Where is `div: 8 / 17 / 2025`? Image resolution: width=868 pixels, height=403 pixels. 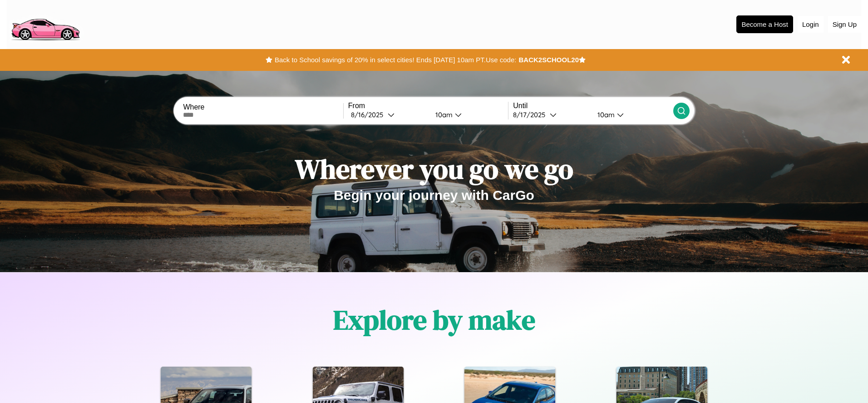 div: 8 / 17 / 2025 is located at coordinates (531, 115).